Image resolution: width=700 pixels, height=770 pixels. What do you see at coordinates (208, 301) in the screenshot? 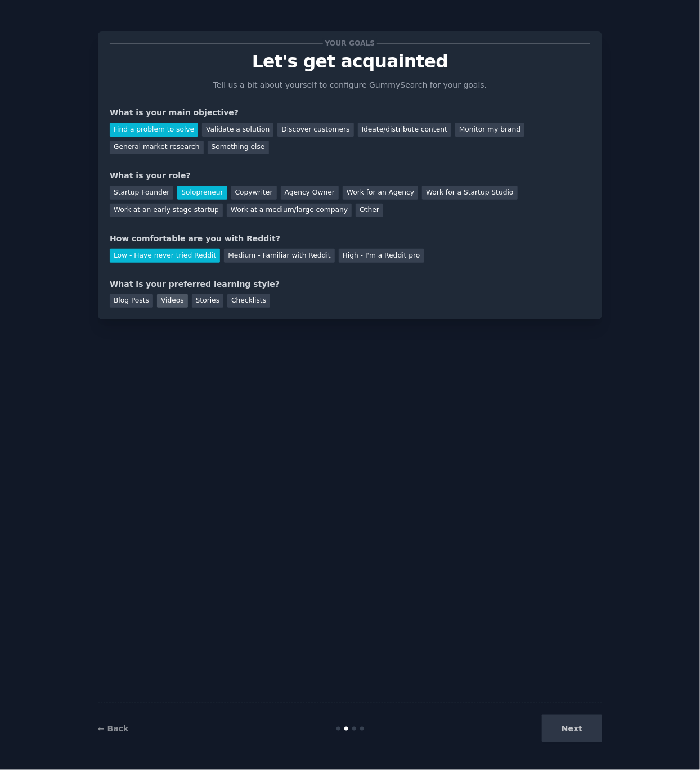
I see `div: Stories` at bounding box center [208, 301].